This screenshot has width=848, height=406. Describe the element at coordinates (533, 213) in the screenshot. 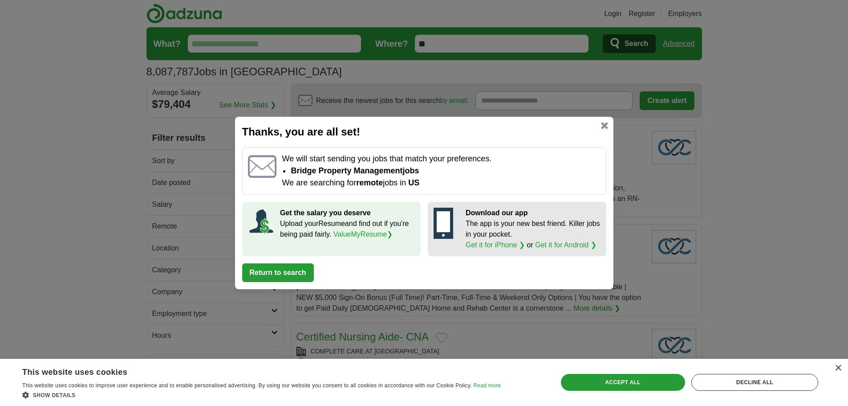

I see `p: Download our app` at that location.